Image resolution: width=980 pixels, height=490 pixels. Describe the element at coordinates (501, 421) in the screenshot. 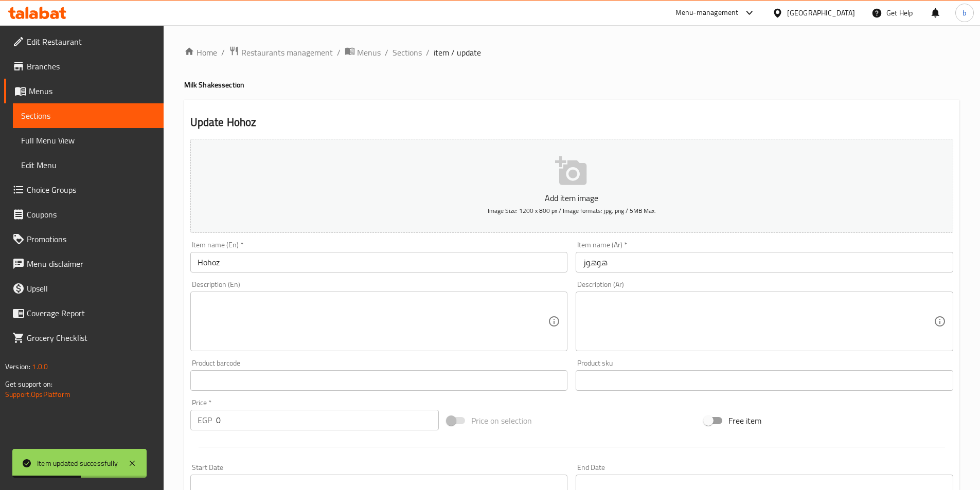

I see `span: Price on selection` at that location.